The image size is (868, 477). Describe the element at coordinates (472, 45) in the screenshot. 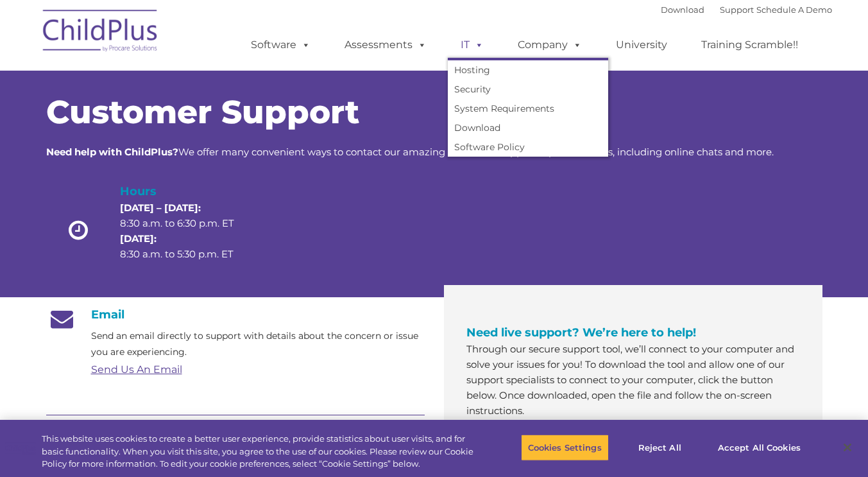

I see `a: IT` at that location.